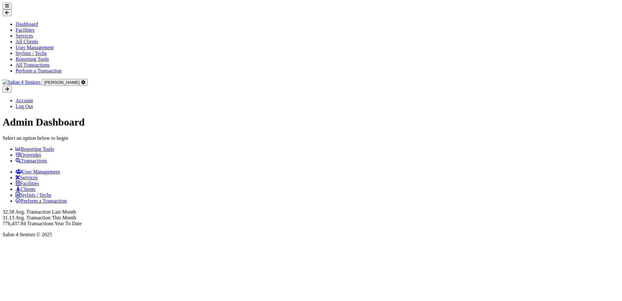  What do you see at coordinates (27, 41) in the screenshot?
I see `a: All Clients` at bounding box center [27, 41].